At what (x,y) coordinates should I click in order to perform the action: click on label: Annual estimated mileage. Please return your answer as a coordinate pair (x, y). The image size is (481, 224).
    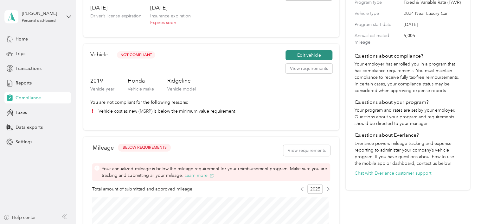
    Looking at the image, I should click on (378, 39).